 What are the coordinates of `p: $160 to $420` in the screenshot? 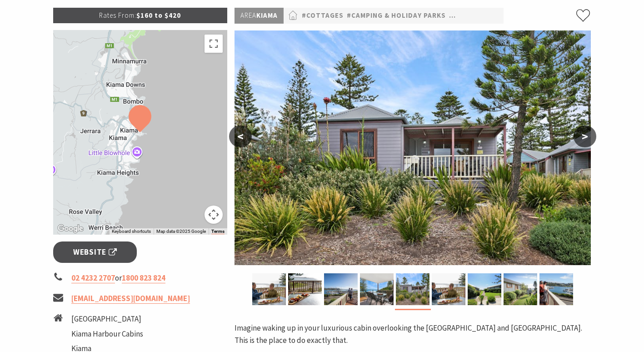 It's located at (141, 15).